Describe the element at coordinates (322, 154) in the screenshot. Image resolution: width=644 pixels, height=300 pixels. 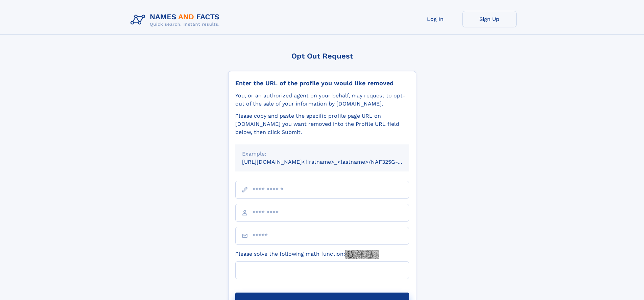
I see `div: Example:` at that location.